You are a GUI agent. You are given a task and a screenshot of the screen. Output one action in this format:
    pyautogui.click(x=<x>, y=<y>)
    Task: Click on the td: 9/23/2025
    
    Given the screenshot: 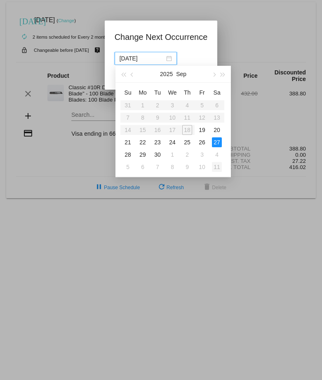 What is the action you would take?
    pyautogui.click(x=157, y=142)
    